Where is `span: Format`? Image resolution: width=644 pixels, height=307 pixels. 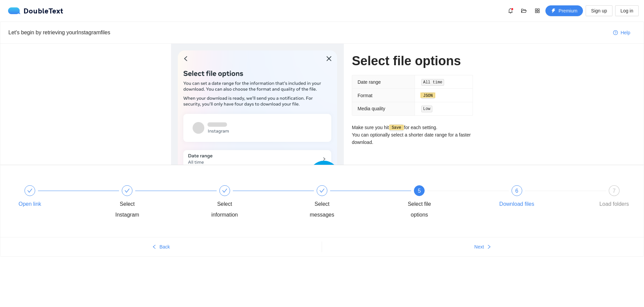 span: Format is located at coordinates (365, 95).